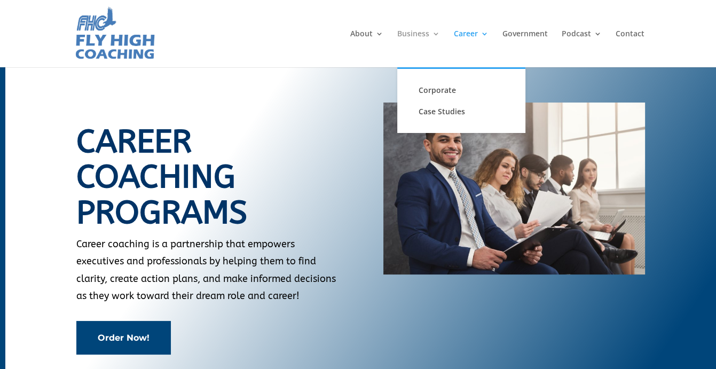  I want to click on a: Career, so click(471, 49).